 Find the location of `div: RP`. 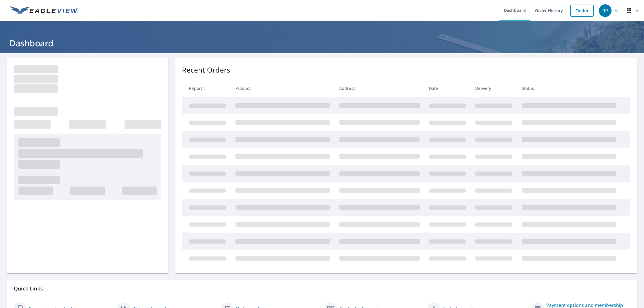

div: RP is located at coordinates (605, 11).